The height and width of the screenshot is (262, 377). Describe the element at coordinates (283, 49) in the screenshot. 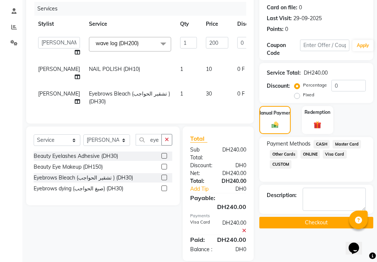

I see `div: Coupon Code` at that location.